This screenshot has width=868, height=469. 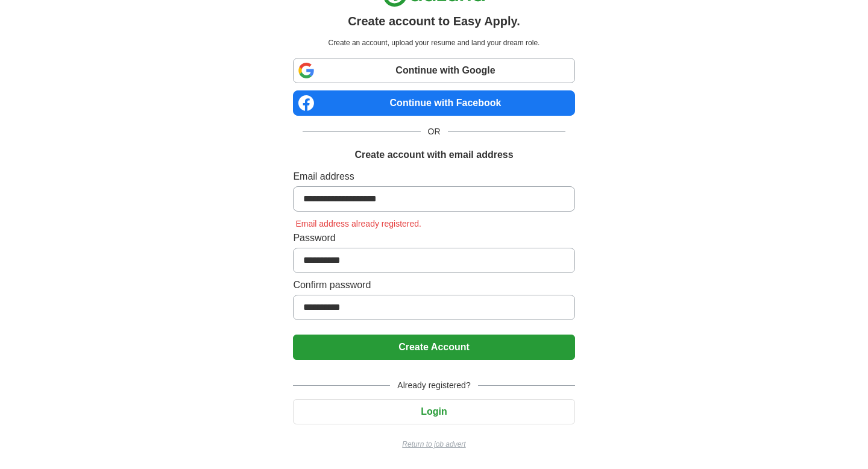 I want to click on a: Return to job advert, so click(x=434, y=444).